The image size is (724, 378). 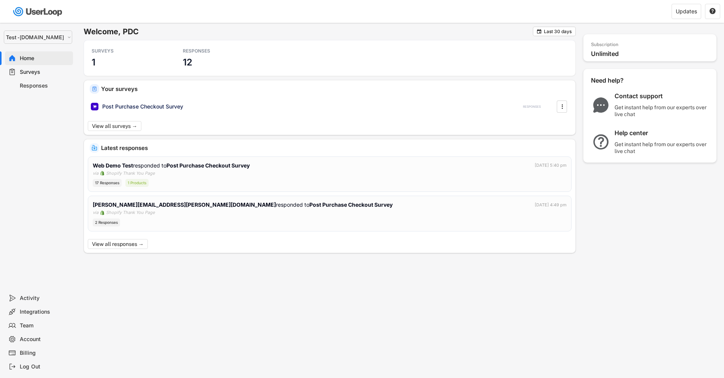 I want to click on h3: 12, so click(x=187, y=62).